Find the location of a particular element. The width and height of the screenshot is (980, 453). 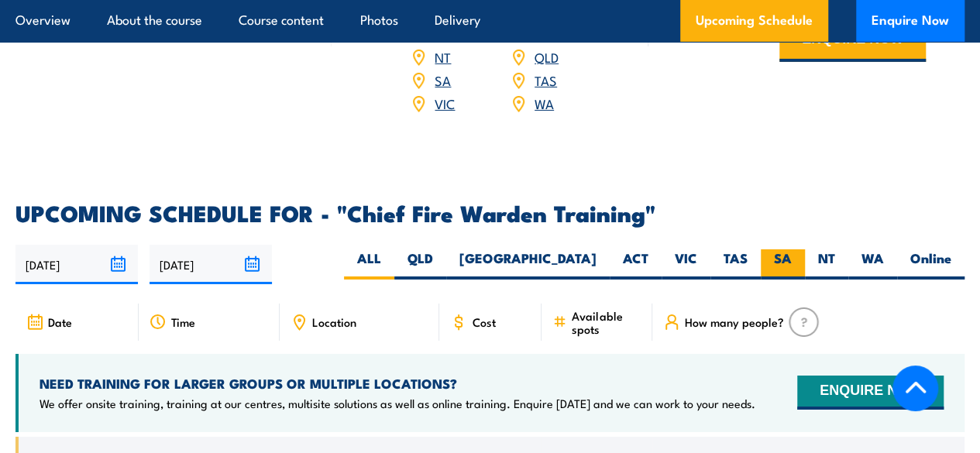

a: TAS is located at coordinates (545, 80).